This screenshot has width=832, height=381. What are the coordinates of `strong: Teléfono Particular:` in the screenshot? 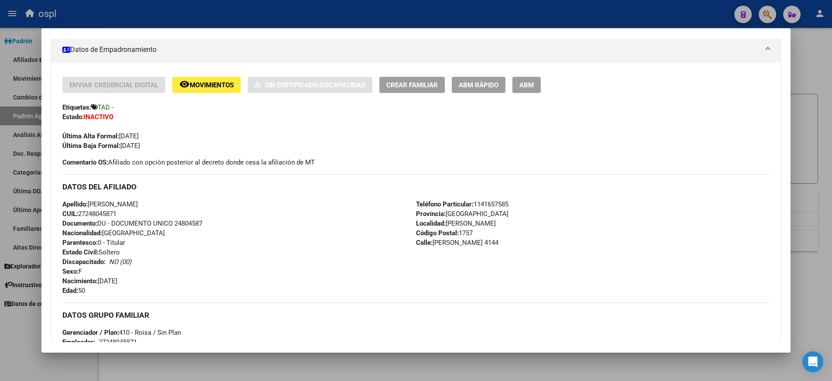 It's located at (445, 204).